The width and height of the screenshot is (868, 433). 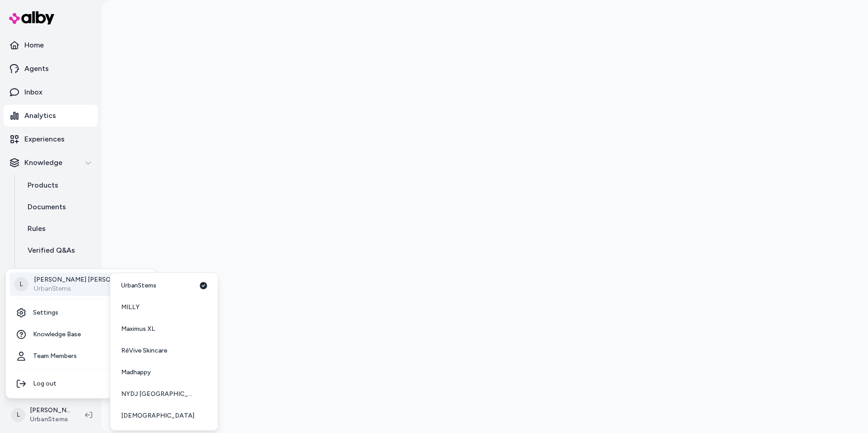 I want to click on span: Madhappy, so click(x=136, y=372).